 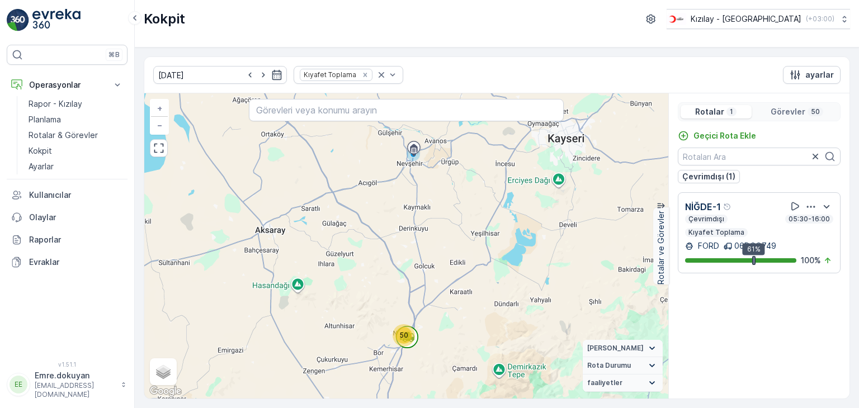 What do you see at coordinates (604, 383) in the screenshot?
I see `span: faaliyetler` at bounding box center [604, 383].